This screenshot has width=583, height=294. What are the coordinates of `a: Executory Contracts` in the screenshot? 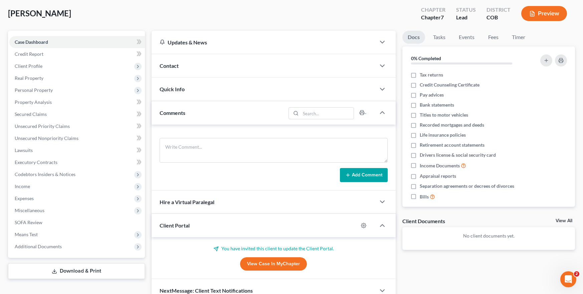 It's located at (77, 162).